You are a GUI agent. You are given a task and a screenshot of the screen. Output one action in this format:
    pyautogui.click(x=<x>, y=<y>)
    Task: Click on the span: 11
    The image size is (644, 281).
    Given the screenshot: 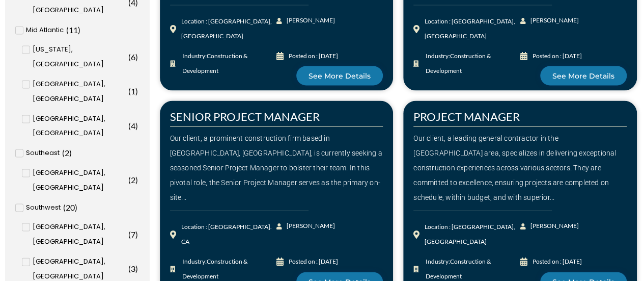 What is the action you would take?
    pyautogui.click(x=73, y=30)
    